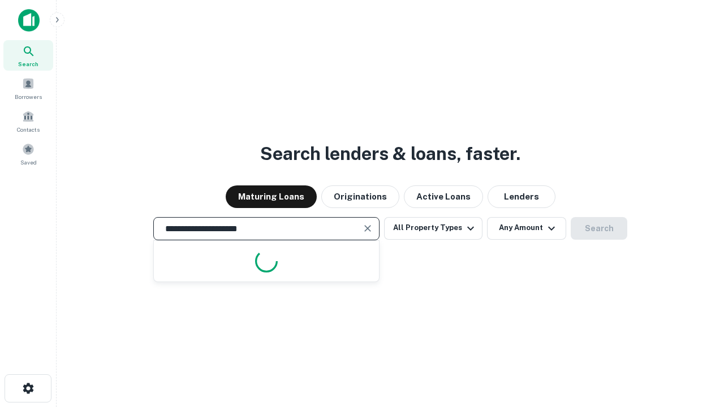  Describe the element at coordinates (28, 64) in the screenshot. I see `span: Search` at that location.